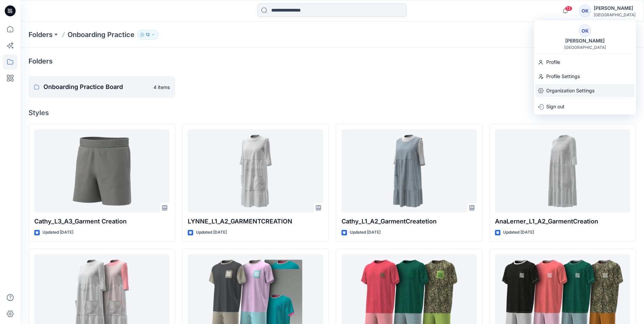 This screenshot has width=644, height=324. I want to click on p: Profile Settings, so click(563, 76).